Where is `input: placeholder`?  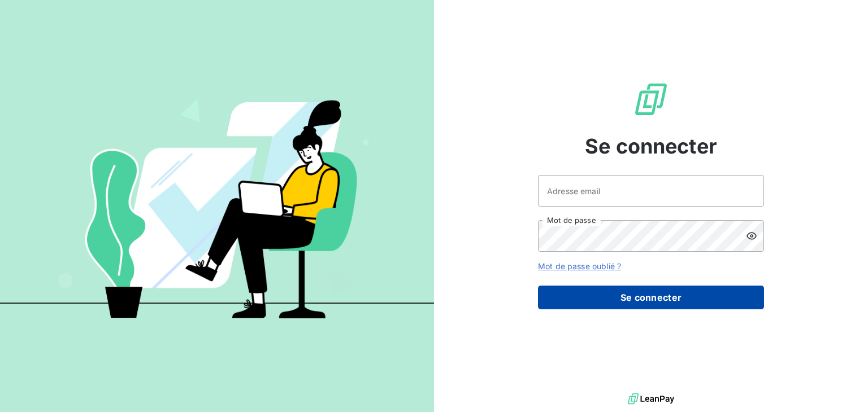 input: placeholder is located at coordinates (651, 191).